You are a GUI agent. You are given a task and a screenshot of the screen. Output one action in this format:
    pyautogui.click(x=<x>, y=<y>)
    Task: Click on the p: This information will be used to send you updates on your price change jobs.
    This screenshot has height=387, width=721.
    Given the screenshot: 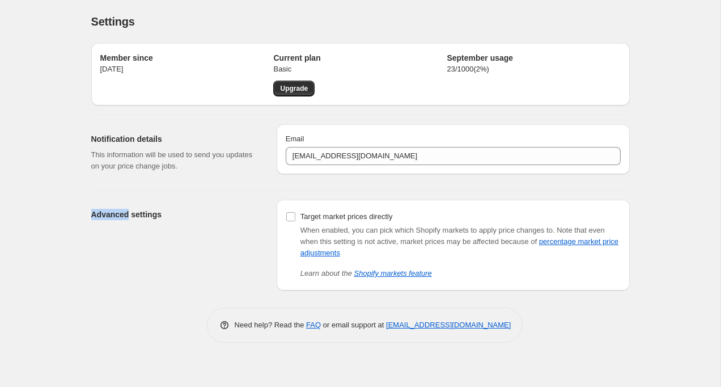 What is the action you would take?
    pyautogui.click(x=175, y=160)
    